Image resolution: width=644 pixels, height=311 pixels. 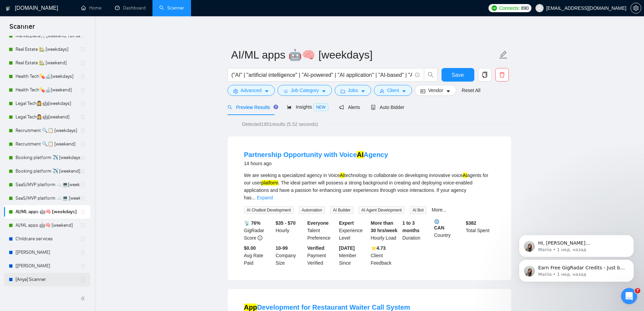 I want to click on span: caret-down, so click(x=449, y=91).